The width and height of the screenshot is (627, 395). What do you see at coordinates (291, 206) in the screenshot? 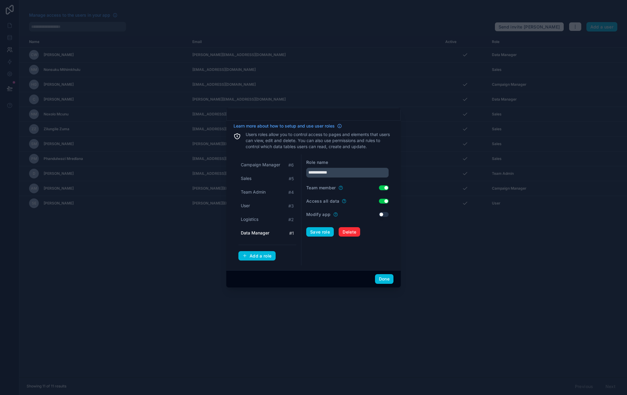
I see `span: # 3` at bounding box center [291, 206].